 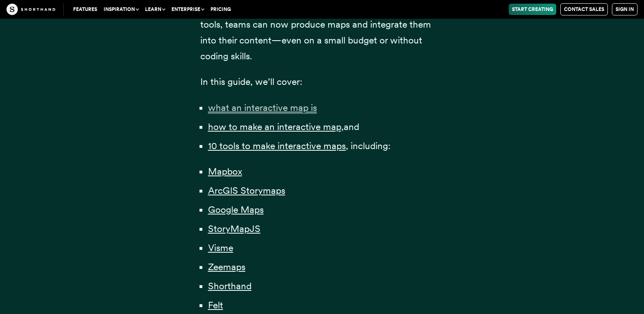 I want to click on a: Start Creating, so click(x=532, y=9).